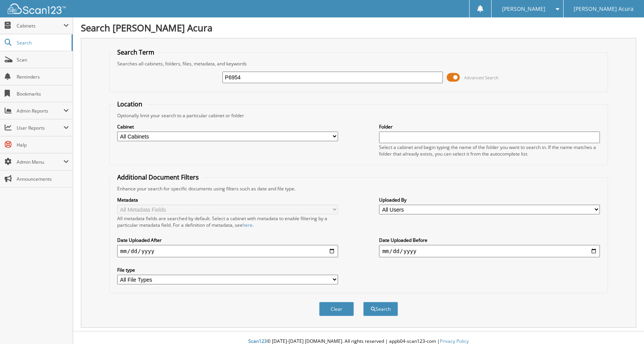 The height and width of the screenshot is (344, 644). What do you see at coordinates (227, 200) in the screenshot?
I see `label: Metadata` at bounding box center [227, 200].